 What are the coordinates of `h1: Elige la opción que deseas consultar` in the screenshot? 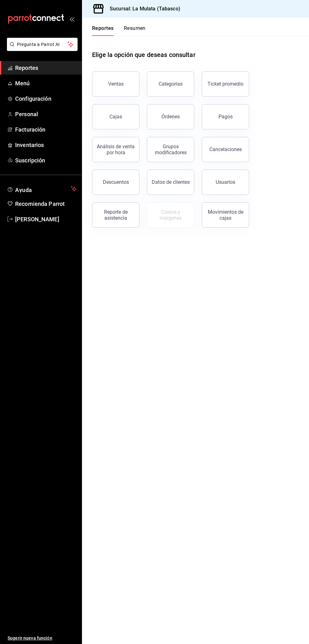 It's located at (144, 55).